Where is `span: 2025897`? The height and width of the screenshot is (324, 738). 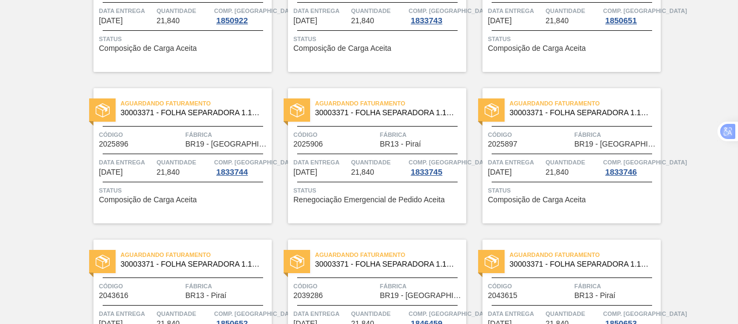
span: 2025897 is located at coordinates (503, 144).